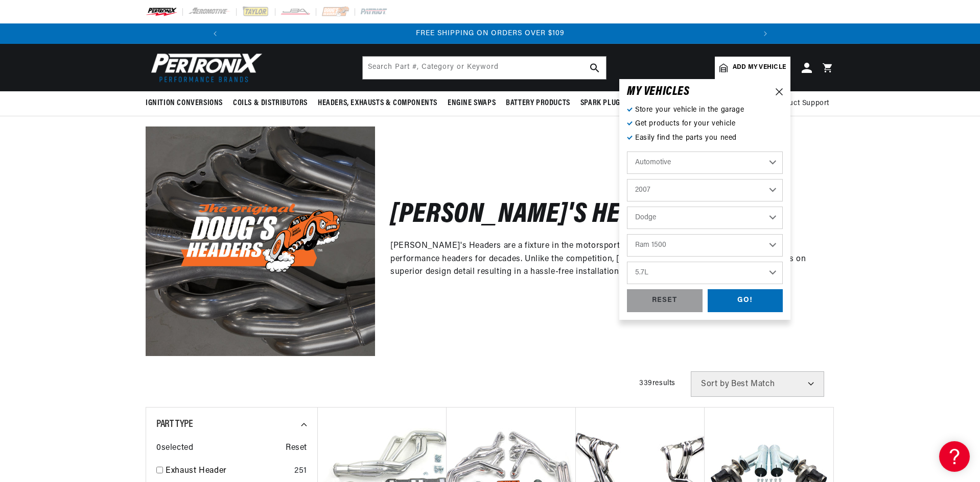  I want to click on span: Coils & Distributors, so click(270, 103).